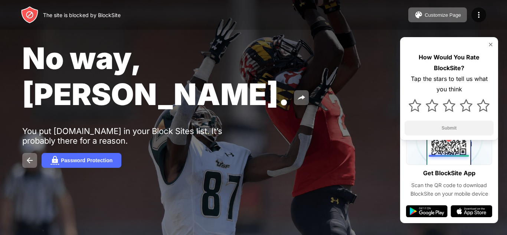  Describe the element at coordinates (419, 15) in the screenshot. I see `img: pallet.svg` at that location.